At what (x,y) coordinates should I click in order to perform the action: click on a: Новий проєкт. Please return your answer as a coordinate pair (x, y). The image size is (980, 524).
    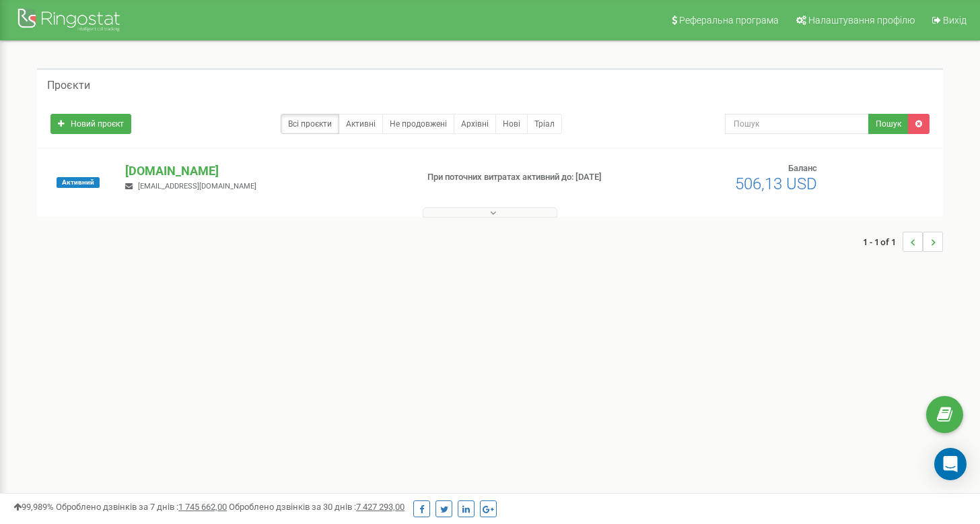
    Looking at the image, I should click on (91, 124).